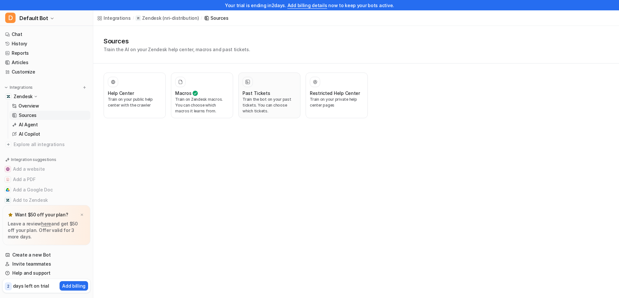 This screenshot has height=298, width=619. I want to click on p: Want $50 off your plan?, so click(41, 214).